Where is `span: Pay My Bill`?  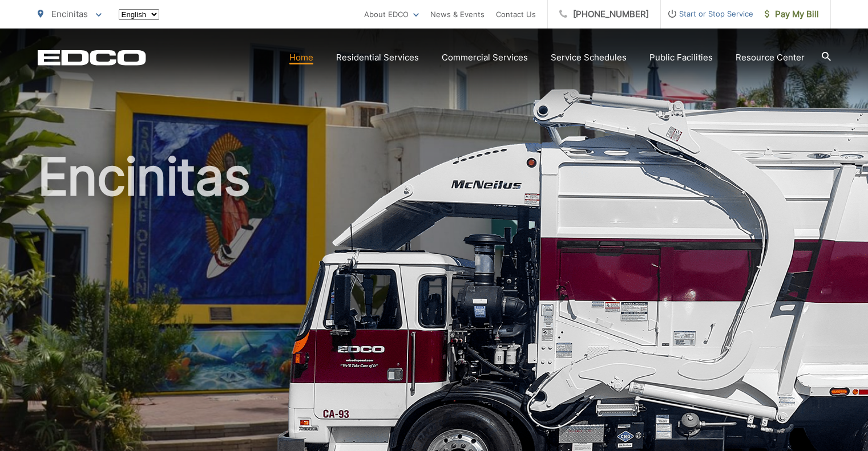 span: Pay My Bill is located at coordinates (792, 14).